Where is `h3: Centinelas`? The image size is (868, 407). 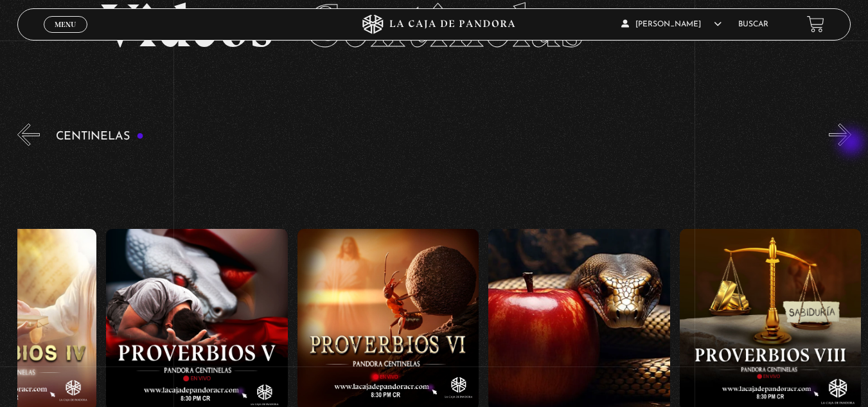
h3: Centinelas is located at coordinates (100, 136).